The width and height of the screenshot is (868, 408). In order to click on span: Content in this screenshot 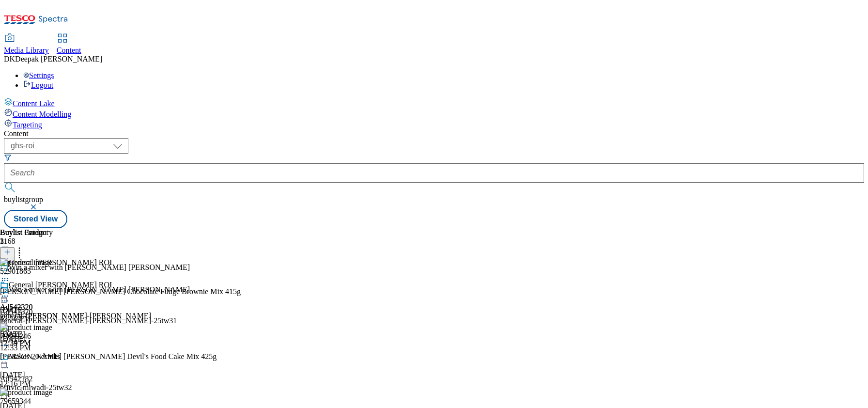, I will do `click(68, 50)`.